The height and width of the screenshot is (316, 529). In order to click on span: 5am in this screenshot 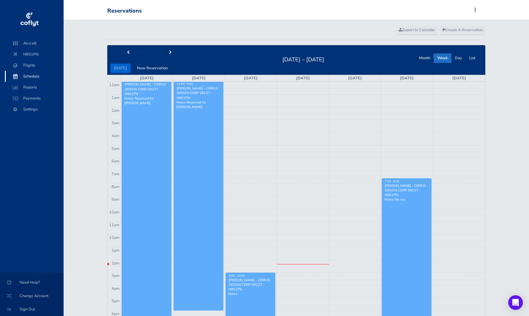, I will do `click(116, 149)`.